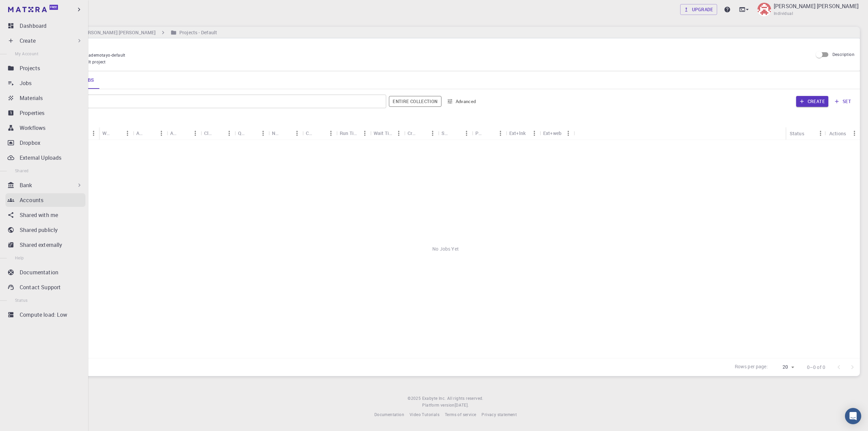 The image size is (868, 431). Describe the element at coordinates (784, 366) in the screenshot. I see `div: 20` at that location.